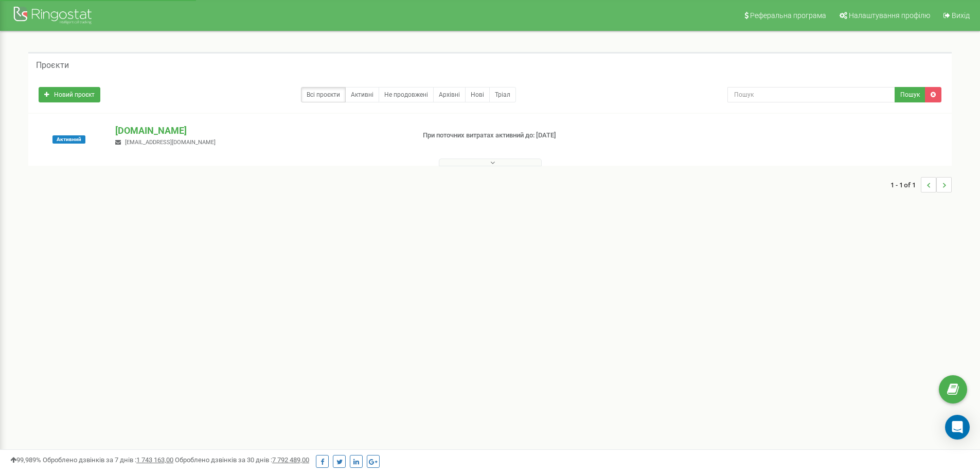 Image resolution: width=980 pixels, height=473 pixels. What do you see at coordinates (960, 15) in the screenshot?
I see `span: Вихід` at bounding box center [960, 15].